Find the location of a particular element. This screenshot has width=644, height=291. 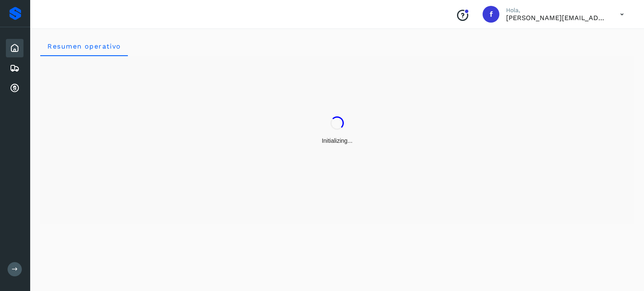

div: Cuentas por cobrar is located at coordinates (14, 88).